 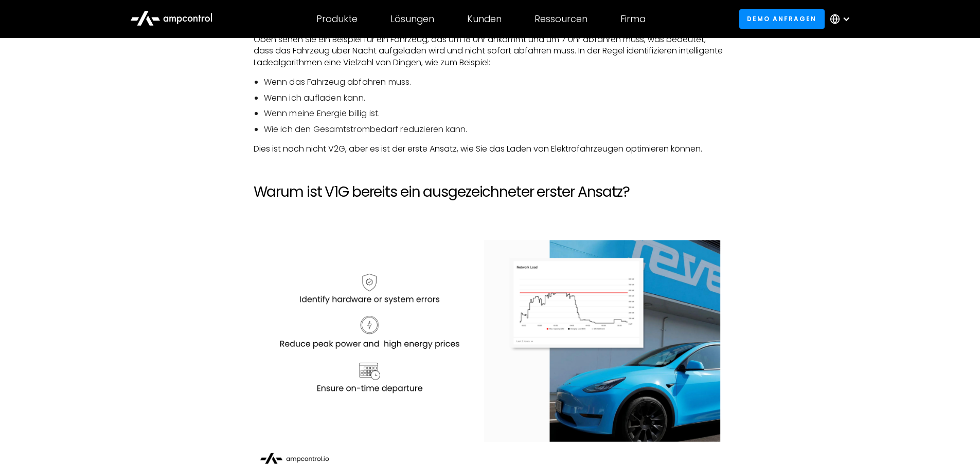 I want to click on li: Wenn ich aufladen kann., so click(x=496, y=99).